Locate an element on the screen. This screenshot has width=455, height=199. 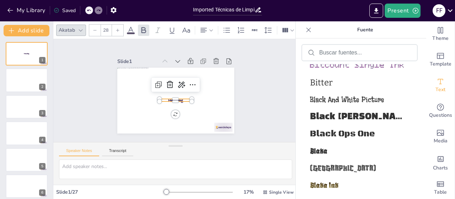
span: Template is located at coordinates (441, 64).